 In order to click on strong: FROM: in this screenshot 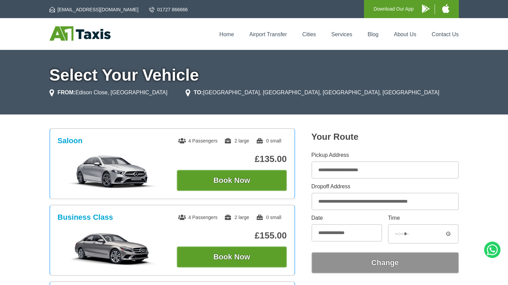, I will do `click(67, 92)`.